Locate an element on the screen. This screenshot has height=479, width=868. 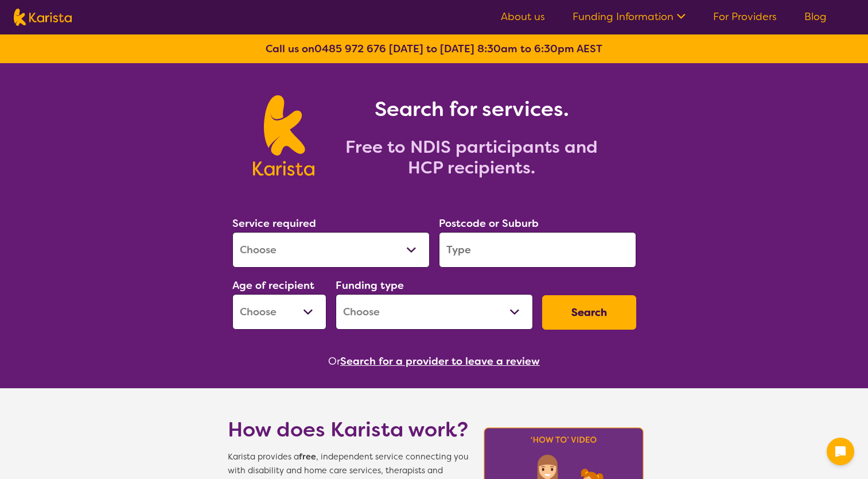
label: Age of recipient is located at coordinates (273, 286).